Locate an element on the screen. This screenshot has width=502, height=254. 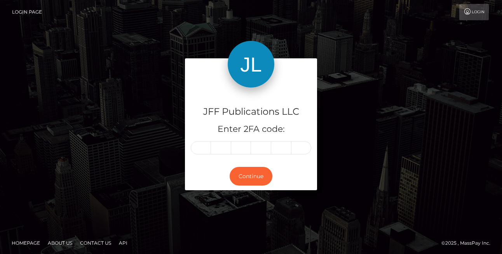
img: JFF Publications LLC is located at coordinates (251, 64).